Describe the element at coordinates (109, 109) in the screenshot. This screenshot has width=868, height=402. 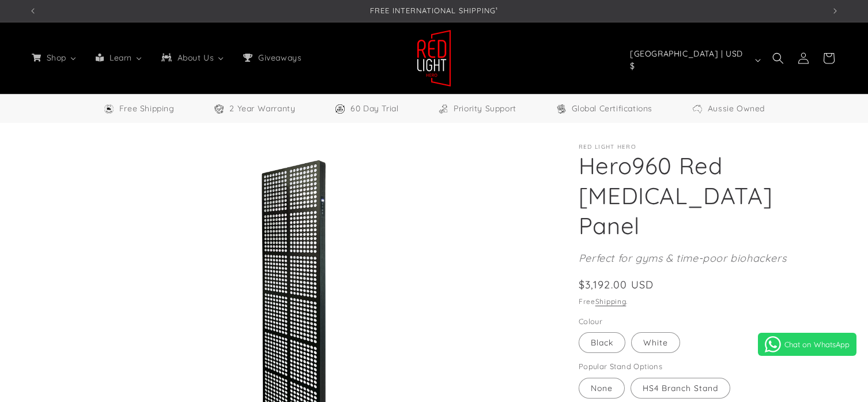
I see `img: Free Shipping Icon` at that location.